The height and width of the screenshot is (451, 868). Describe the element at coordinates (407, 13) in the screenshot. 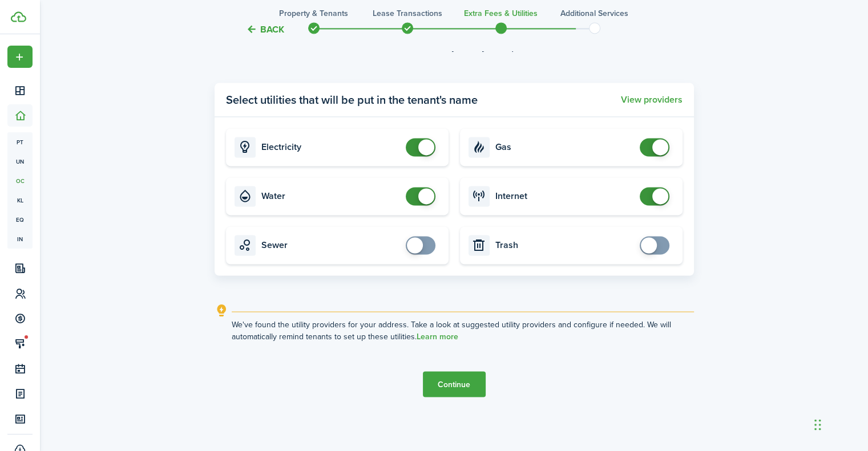

I see `h3: Lease Transactions` at that location.